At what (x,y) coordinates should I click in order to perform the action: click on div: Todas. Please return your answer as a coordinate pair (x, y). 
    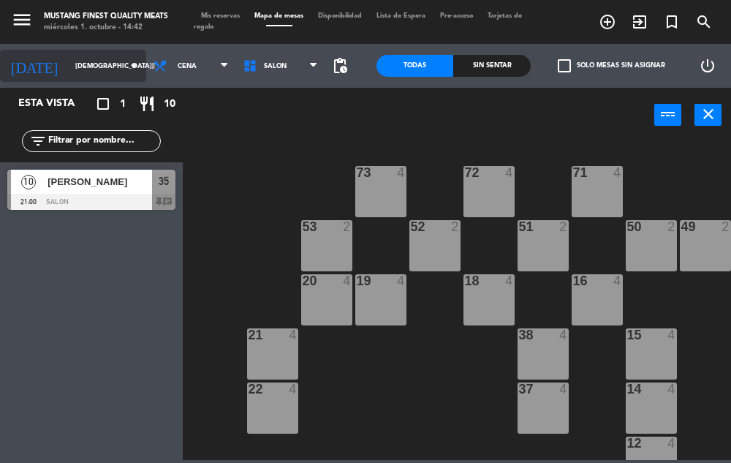
    Looking at the image, I should click on (415, 66).